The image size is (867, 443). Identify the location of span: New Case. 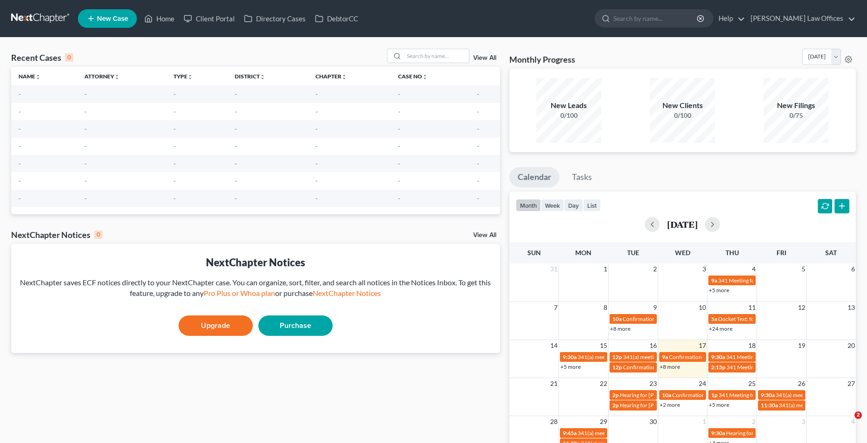
(112, 19).